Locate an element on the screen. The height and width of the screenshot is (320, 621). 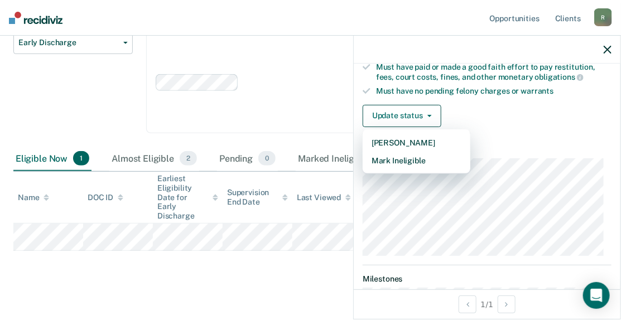
span: warrants is located at coordinates (537, 91).